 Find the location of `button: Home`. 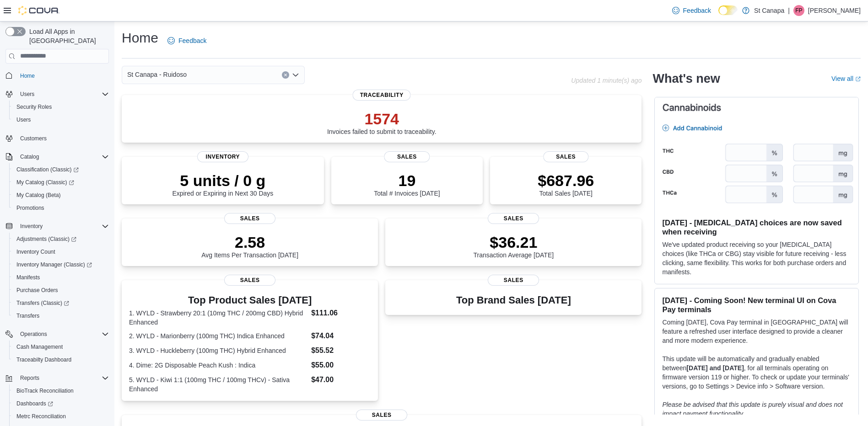

button: Home is located at coordinates (57, 75).